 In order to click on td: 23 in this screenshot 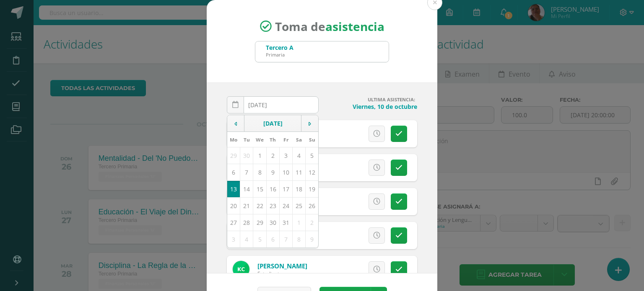, I will do `click(273, 205)`.